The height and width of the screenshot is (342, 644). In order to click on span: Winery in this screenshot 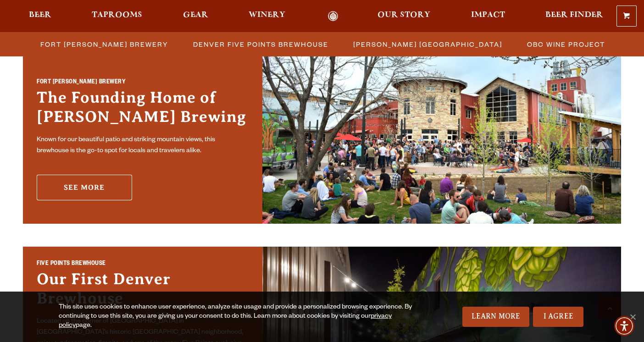, I will do `click(267, 15)`.